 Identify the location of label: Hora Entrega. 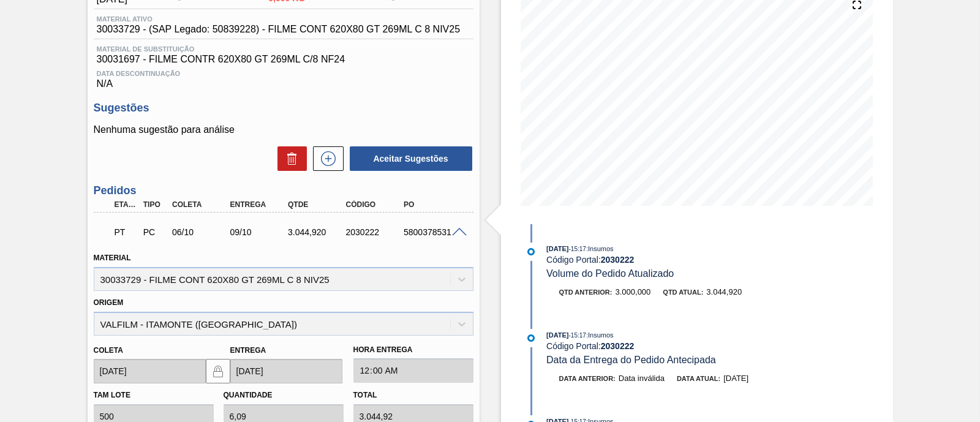
(413, 350).